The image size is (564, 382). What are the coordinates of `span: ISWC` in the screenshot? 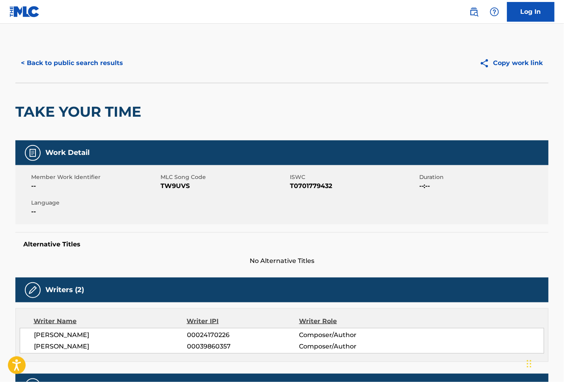 It's located at (354, 177).